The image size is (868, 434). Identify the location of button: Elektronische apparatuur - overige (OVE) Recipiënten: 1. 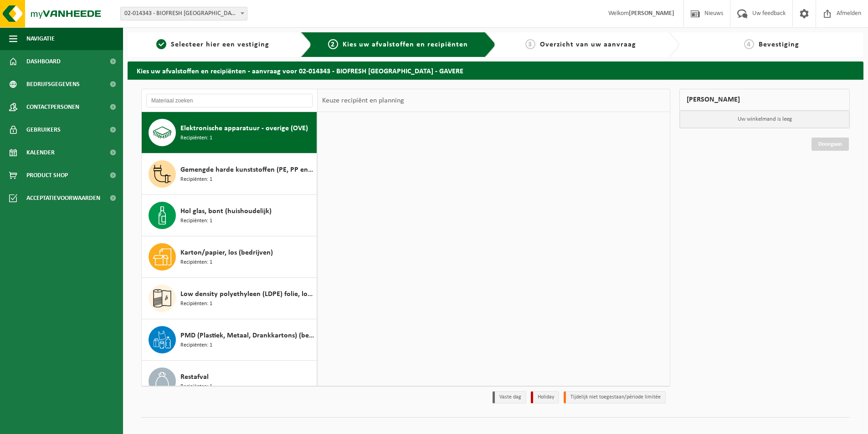
(229, 132).